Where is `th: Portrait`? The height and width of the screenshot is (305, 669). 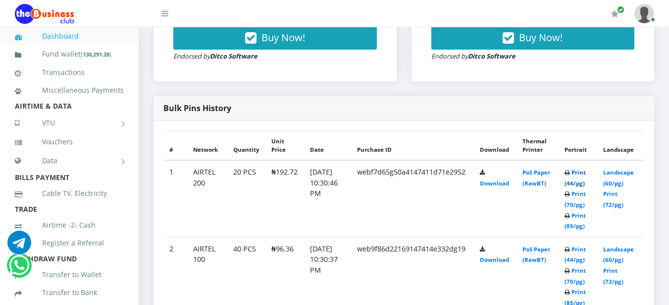
th: Portrait is located at coordinates (578, 145).